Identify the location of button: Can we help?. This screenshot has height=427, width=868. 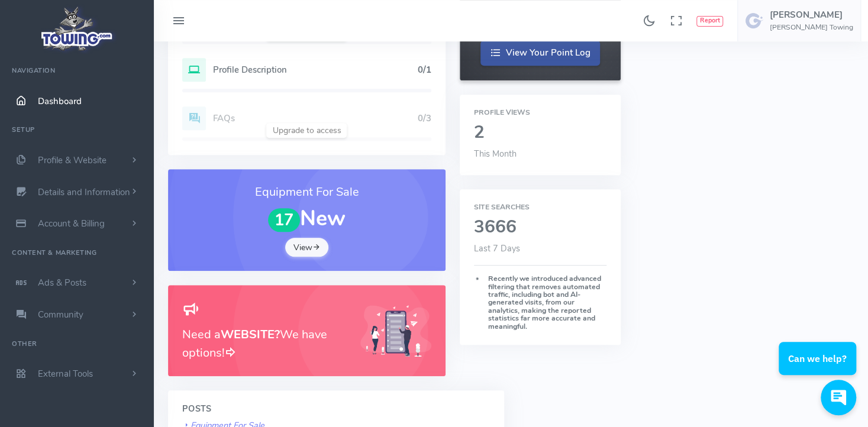
(47, 49).